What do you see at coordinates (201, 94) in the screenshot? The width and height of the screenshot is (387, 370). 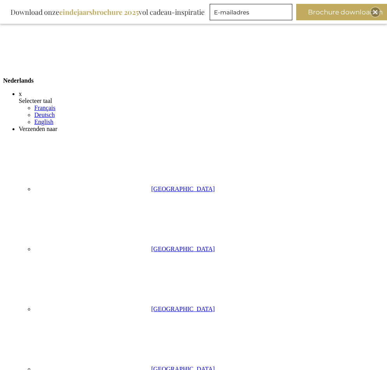 I see `div: x` at bounding box center [201, 94].